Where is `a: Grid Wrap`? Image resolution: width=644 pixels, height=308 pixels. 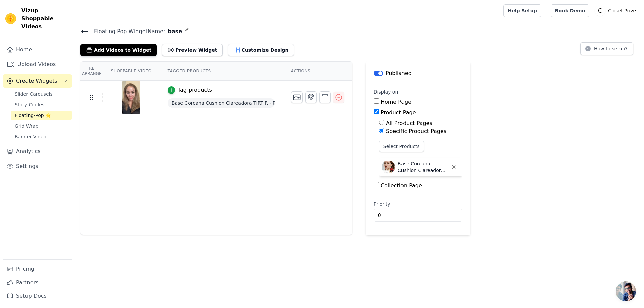 a: Grid Wrap is located at coordinates (41, 126).